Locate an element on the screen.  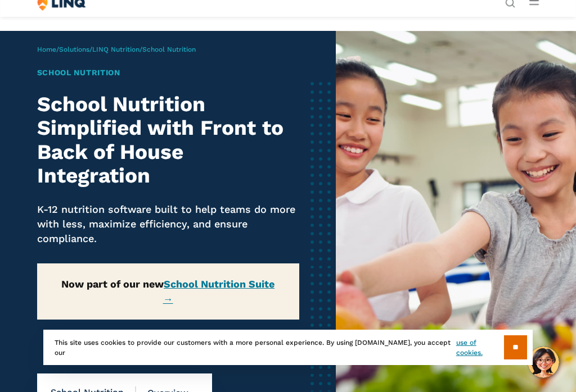
button: Hello, have a question? Let’s chat. is located at coordinates (543, 362).